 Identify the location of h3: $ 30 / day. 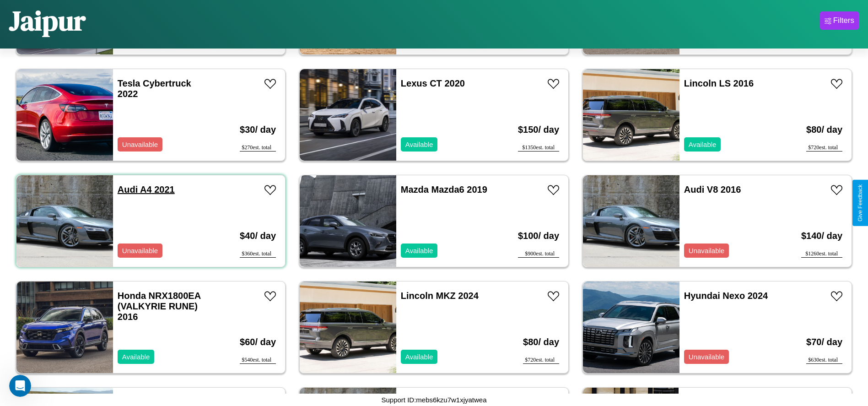
(258, 129).